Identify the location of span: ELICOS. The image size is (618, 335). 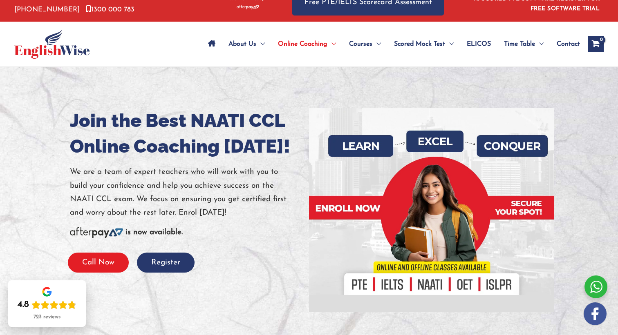
(478, 44).